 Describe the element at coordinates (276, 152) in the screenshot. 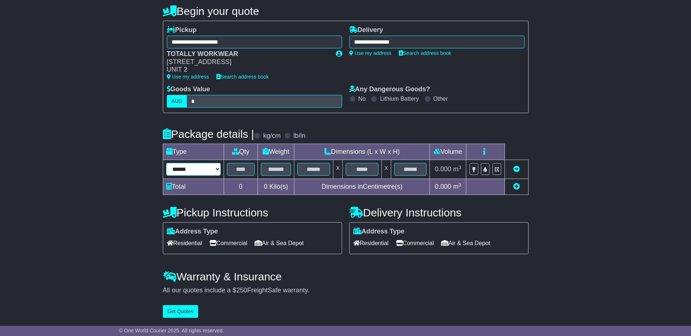

I see `td: Weight` at that location.